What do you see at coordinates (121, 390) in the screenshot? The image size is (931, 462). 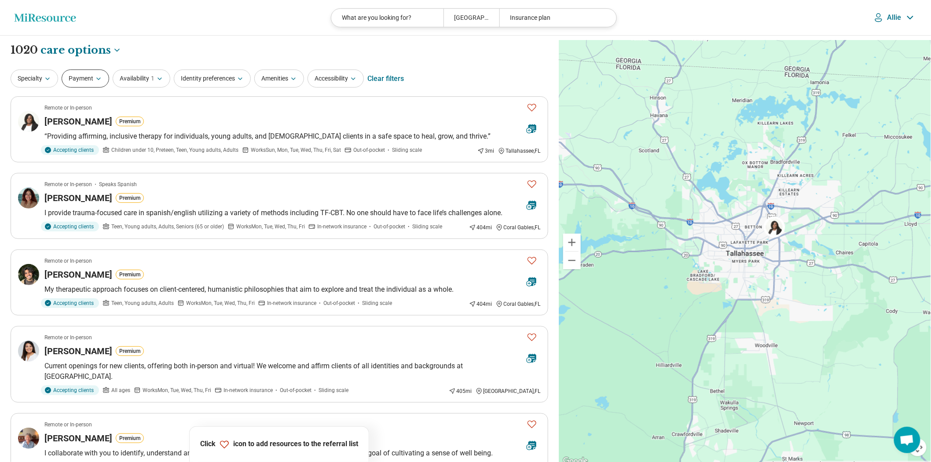 I see `span: All ages` at bounding box center [121, 390].